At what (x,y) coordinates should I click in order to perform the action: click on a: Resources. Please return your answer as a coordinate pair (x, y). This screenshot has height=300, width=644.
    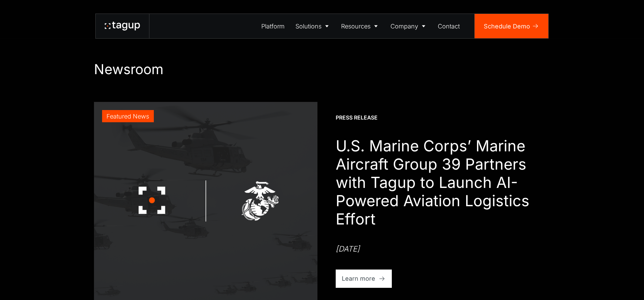
    Looking at the image, I should click on (361, 26).